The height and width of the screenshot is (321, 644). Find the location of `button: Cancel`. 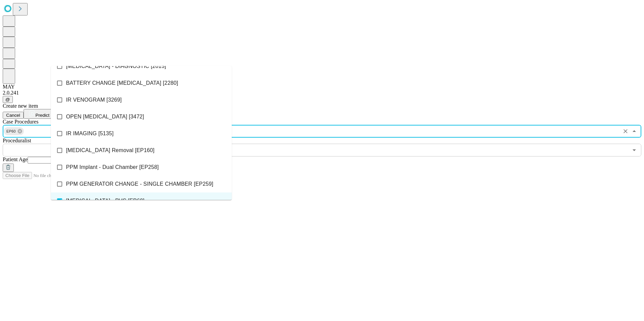

button: Cancel is located at coordinates (13, 115).